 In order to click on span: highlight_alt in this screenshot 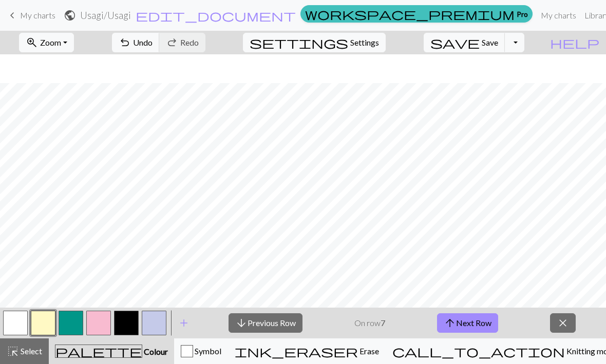, I will do `click(13, 351)`.